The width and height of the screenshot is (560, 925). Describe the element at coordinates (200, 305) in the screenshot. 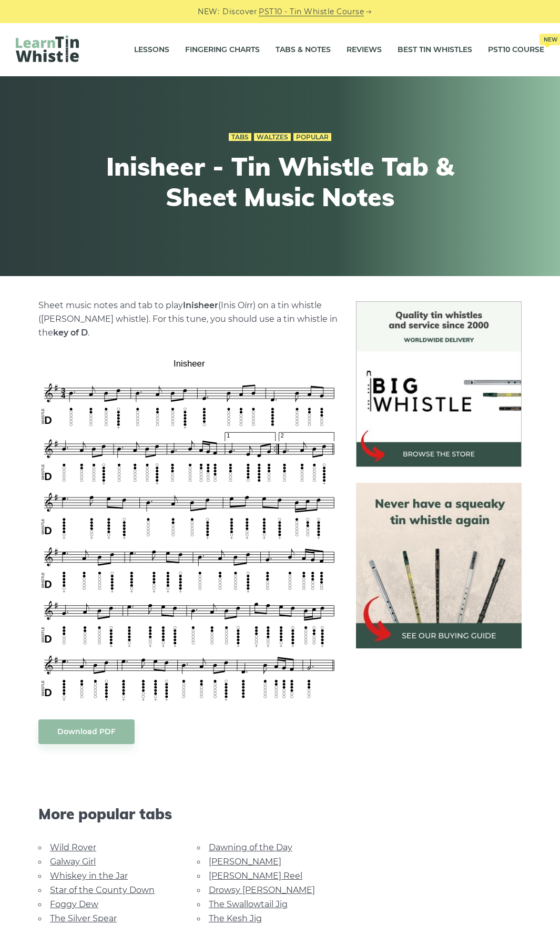

I see `strong: Inisheer` at that location.